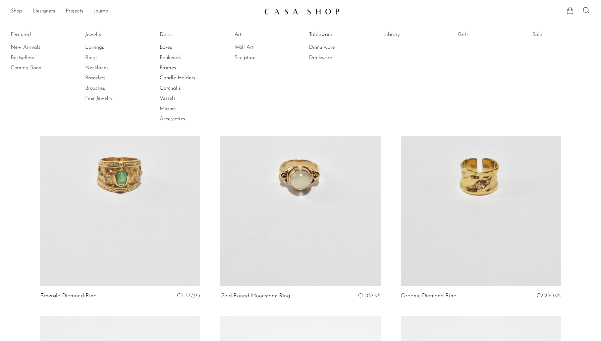  I want to click on a: Gifts, so click(483, 35).